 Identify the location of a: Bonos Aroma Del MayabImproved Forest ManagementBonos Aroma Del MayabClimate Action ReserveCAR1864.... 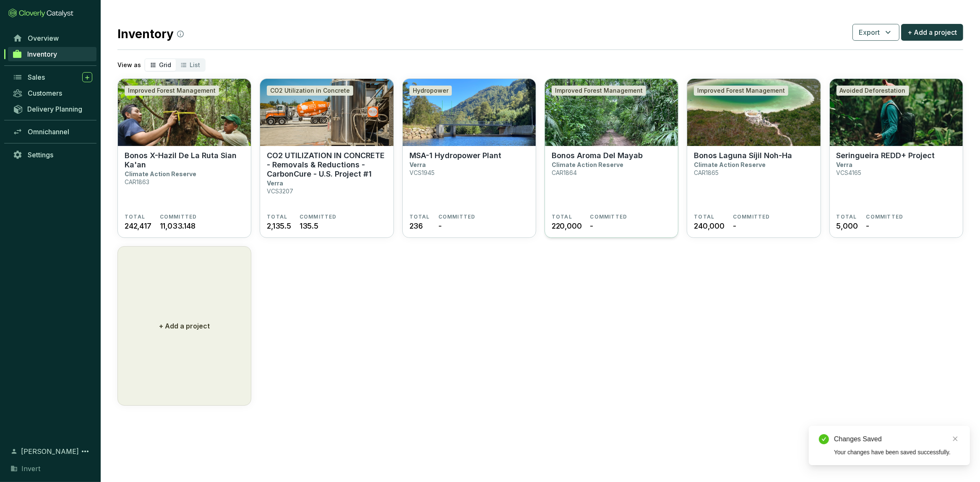
(611, 158).